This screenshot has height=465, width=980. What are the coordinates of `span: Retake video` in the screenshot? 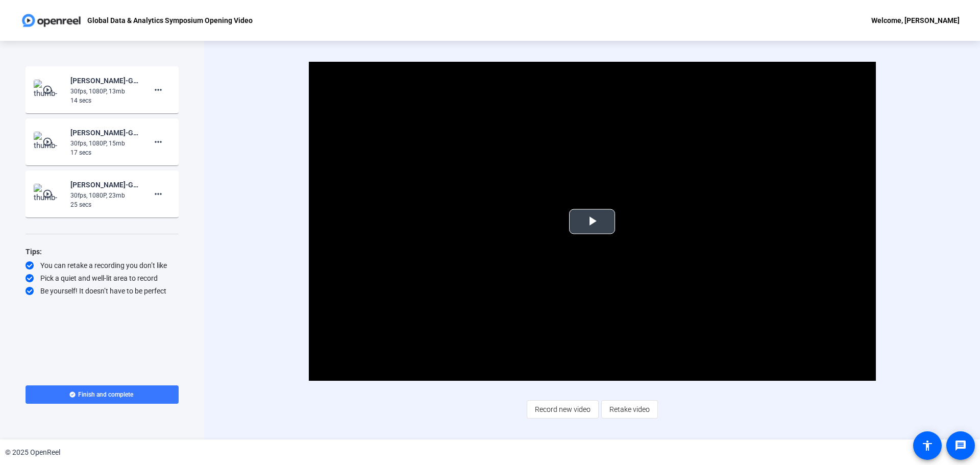 It's located at (629, 409).